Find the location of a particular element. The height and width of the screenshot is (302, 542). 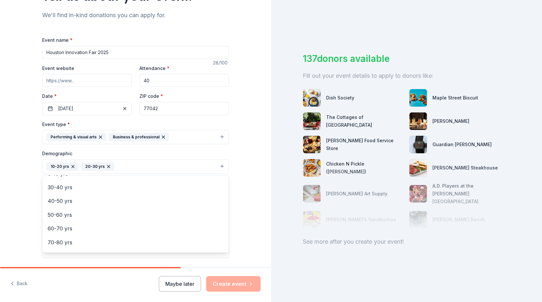

div: 10-20 yrs20-30 yrs is located at coordinates (135, 214).